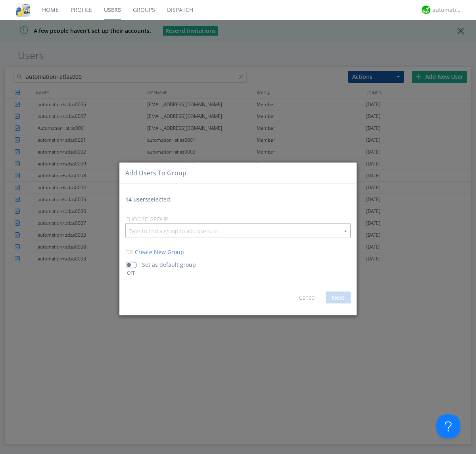 The height and width of the screenshot is (454, 476). What do you see at coordinates (238, 219) in the screenshot?
I see `div: Choose Group` at bounding box center [238, 219].